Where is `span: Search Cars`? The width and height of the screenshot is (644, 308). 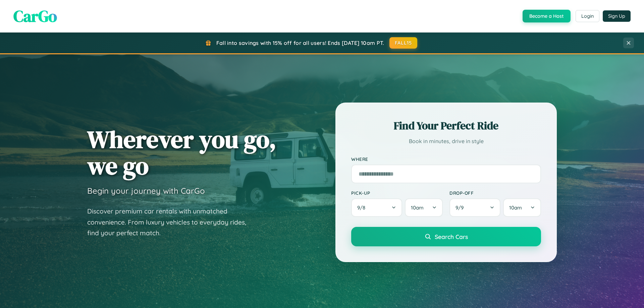 span: Search Cars is located at coordinates (452, 236).